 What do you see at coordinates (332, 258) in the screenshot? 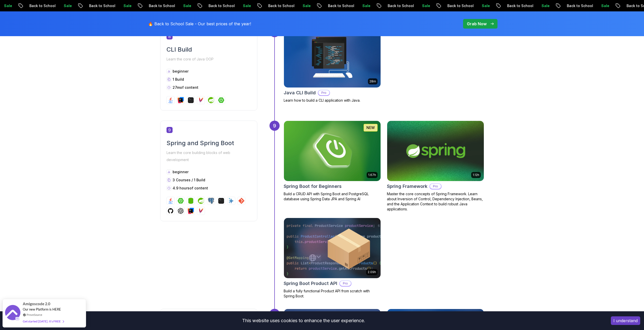
I see `a: Spring Boot Product API card2.09hSpring Boot Product APIProBuild a fully functional Product API f...` at bounding box center [332, 258].